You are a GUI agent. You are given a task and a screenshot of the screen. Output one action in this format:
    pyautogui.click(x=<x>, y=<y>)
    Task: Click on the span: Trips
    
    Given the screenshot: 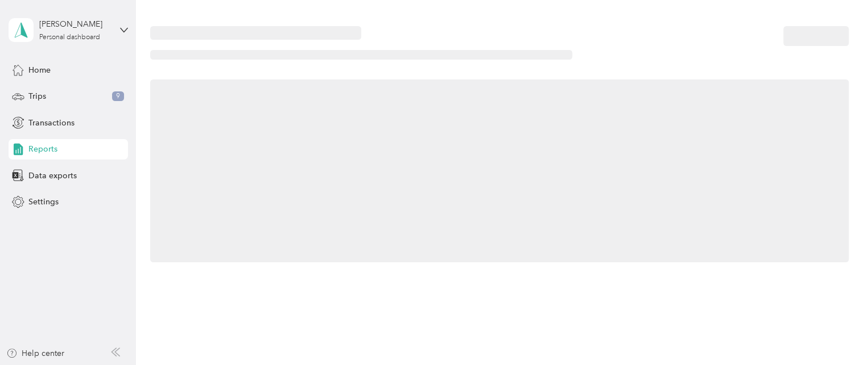 What is the action you would take?
    pyautogui.click(x=37, y=96)
    